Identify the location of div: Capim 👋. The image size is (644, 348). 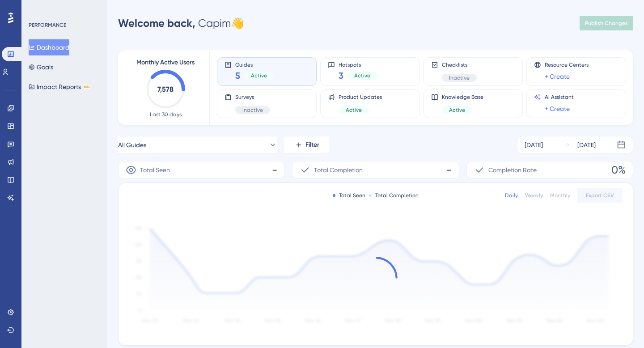
(181, 23).